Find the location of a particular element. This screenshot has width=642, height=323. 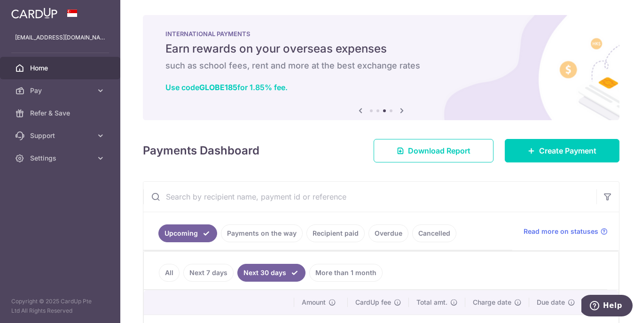

span: Refer & Save is located at coordinates (61, 113).